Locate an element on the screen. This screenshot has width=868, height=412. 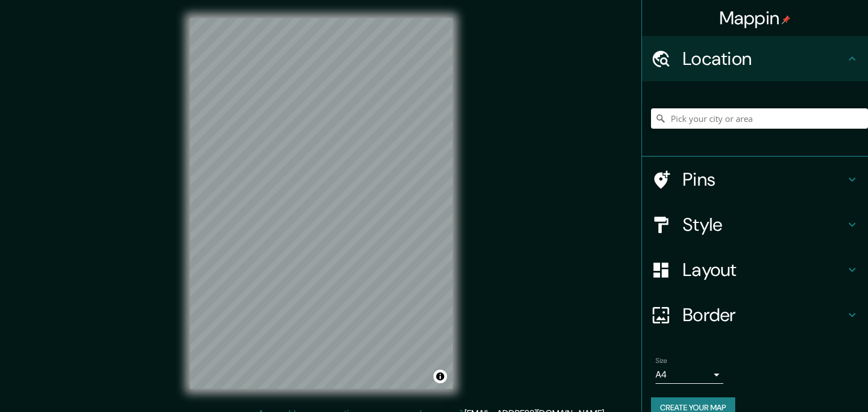
div: Layout is located at coordinates (755, 270).